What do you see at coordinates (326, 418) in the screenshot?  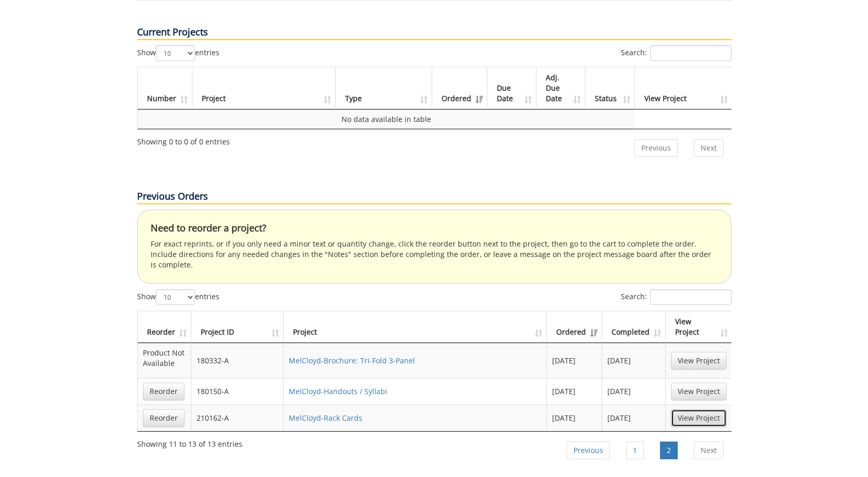 I see `a: MelCloyd-Rack Cards` at bounding box center [326, 418].